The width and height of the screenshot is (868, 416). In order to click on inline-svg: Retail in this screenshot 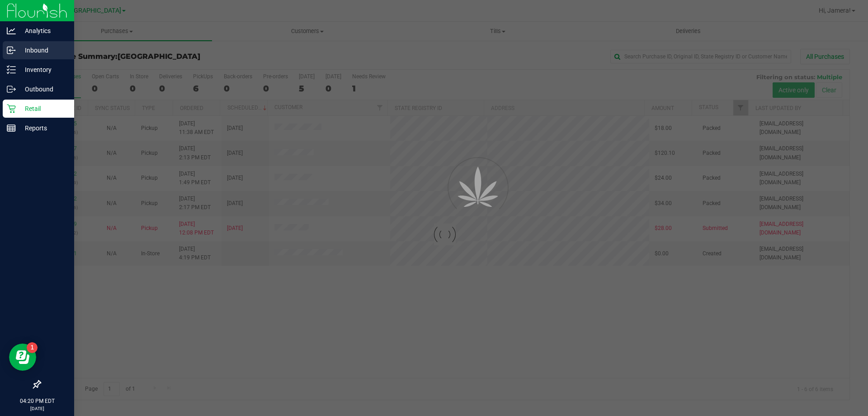, I will do `click(12, 109)`.